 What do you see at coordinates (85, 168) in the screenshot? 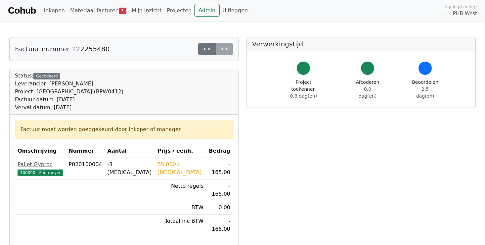
I see `td: P020100004` at bounding box center [85, 168].